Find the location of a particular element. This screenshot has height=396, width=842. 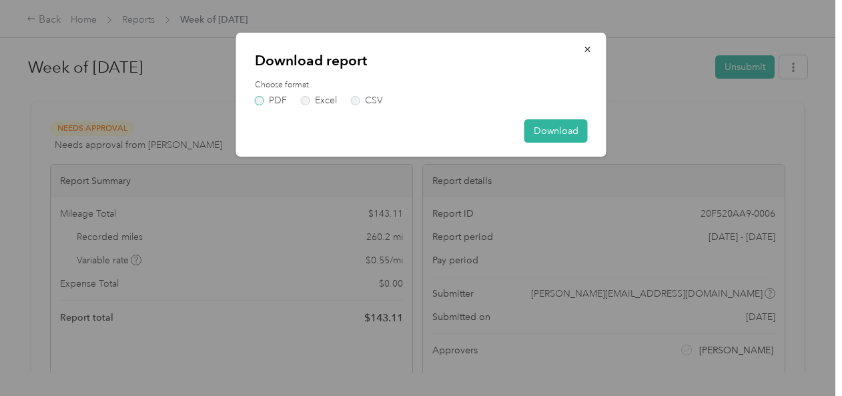

button: Download is located at coordinates (556, 131).